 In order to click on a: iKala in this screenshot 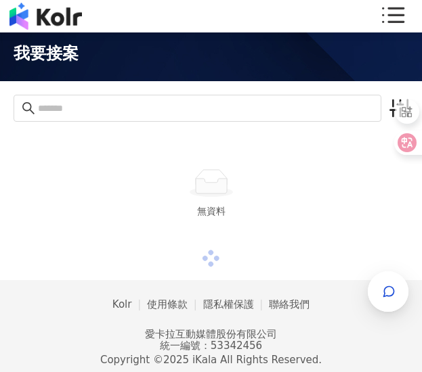, I will do `click(204, 360)`.